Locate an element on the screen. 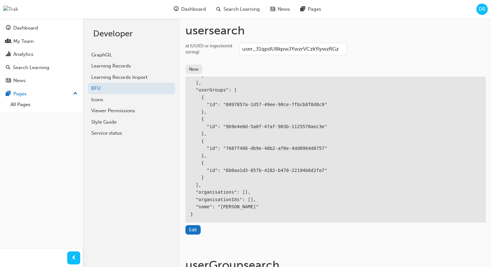  img: Trak is located at coordinates (11, 9).